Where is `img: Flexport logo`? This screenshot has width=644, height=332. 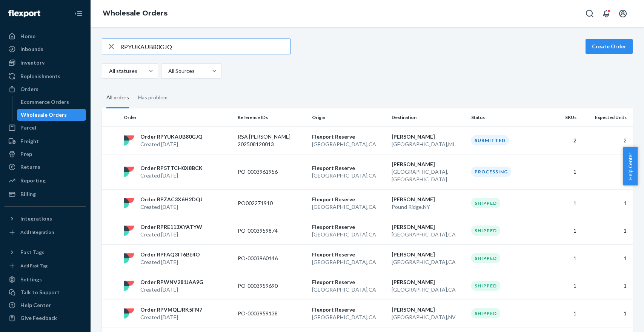
img: Flexport logo is located at coordinates (24, 13).